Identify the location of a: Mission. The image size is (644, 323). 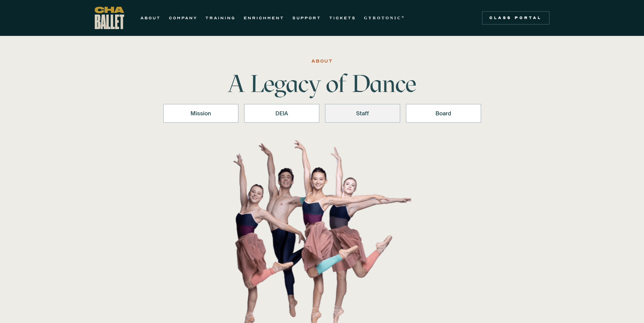
(201, 113).